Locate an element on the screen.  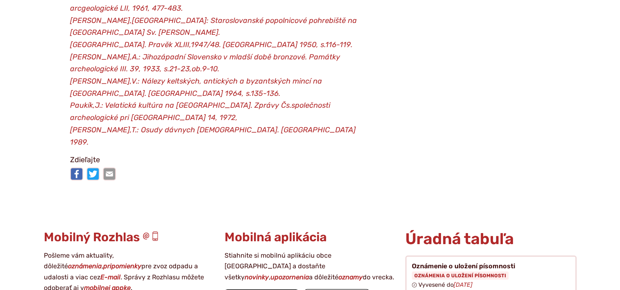
h3: Mobilná aplikácia is located at coordinates (310, 237).